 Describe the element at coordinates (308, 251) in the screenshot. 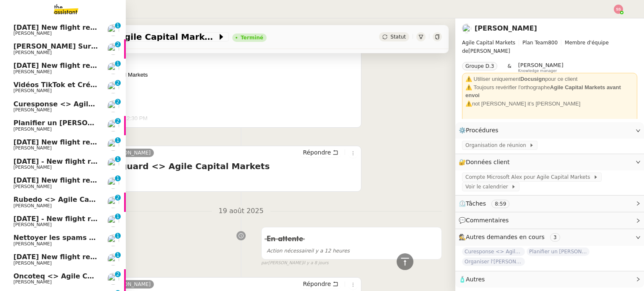

I see `span: il y a 12 heures` at that location.